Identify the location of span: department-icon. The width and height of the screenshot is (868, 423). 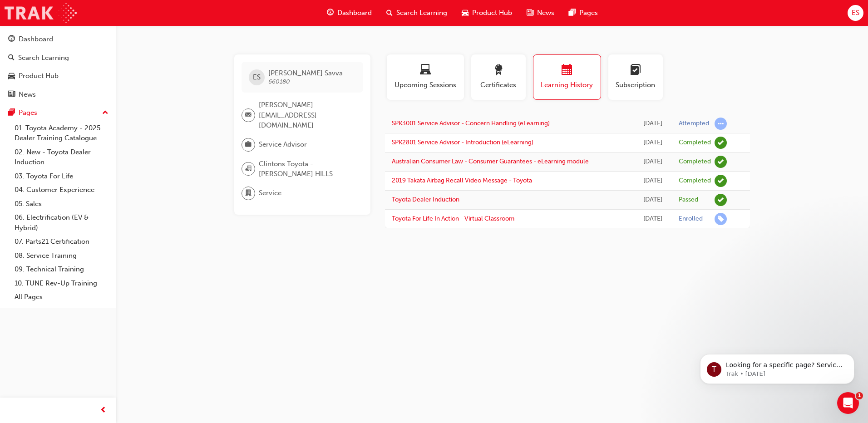
(248, 194).